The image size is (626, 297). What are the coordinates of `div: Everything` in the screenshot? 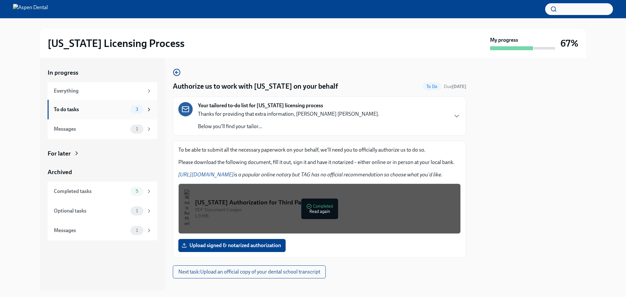 It's located at (98, 91).